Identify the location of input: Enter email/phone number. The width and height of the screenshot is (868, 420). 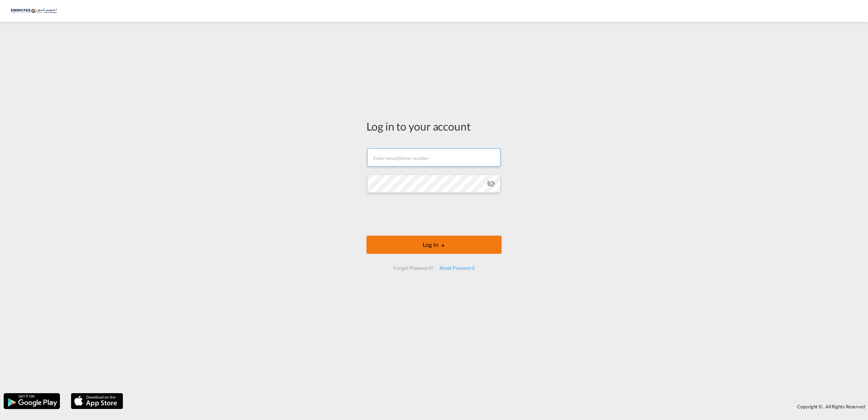
(434, 158).